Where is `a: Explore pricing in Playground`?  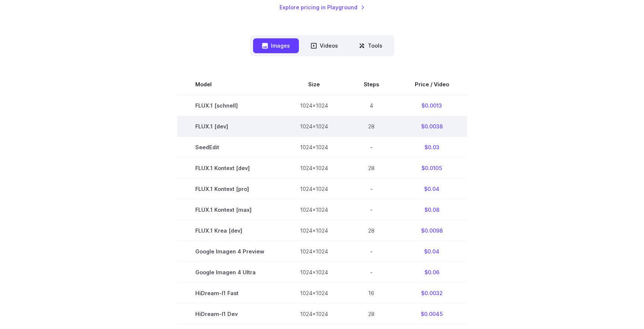
a: Explore pricing in Playground is located at coordinates (322, 7).